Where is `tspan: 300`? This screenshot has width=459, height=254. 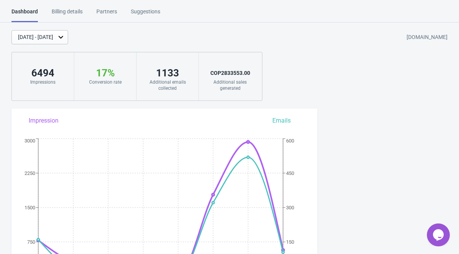 tspan: 300 is located at coordinates (290, 208).